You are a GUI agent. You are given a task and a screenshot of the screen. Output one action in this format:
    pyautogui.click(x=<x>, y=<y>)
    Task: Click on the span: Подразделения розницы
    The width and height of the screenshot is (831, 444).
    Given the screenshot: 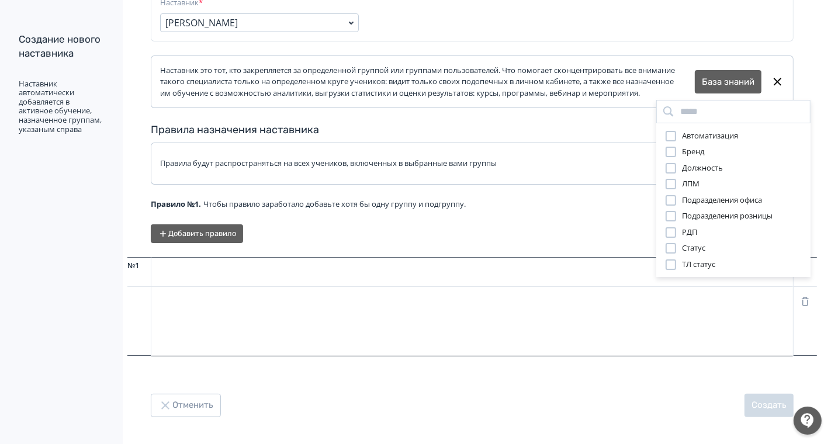 What is the action you would take?
    pyautogui.click(x=727, y=216)
    